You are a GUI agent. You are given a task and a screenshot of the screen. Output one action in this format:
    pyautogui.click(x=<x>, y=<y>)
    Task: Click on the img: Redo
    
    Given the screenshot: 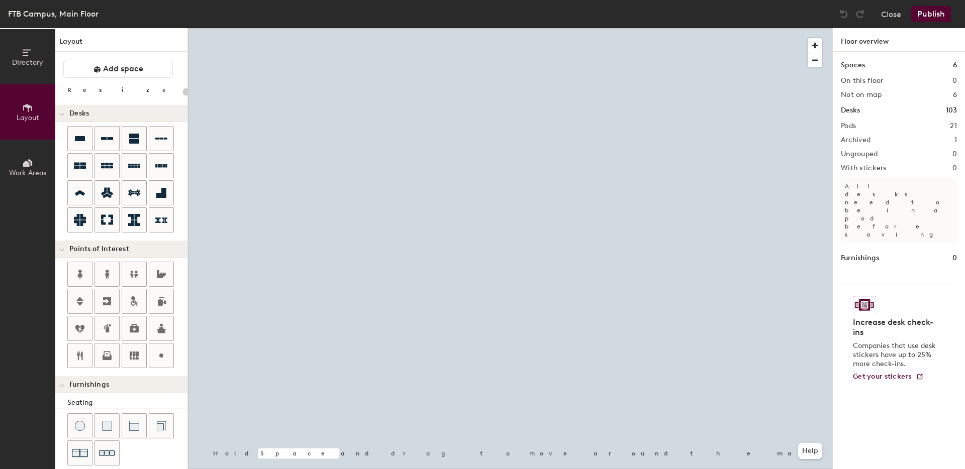 What is the action you would take?
    pyautogui.click(x=860, y=14)
    